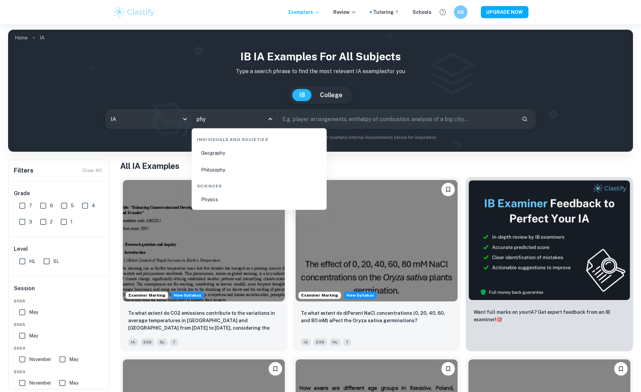  I want to click on p: Want full marks on your IA ? Get expert feedback from an IB examiner!, so click(549, 316).